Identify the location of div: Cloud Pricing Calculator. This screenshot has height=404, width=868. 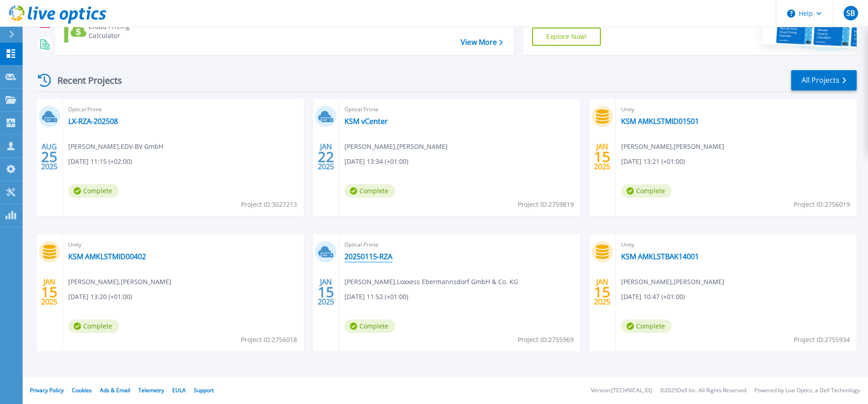
(125, 31).